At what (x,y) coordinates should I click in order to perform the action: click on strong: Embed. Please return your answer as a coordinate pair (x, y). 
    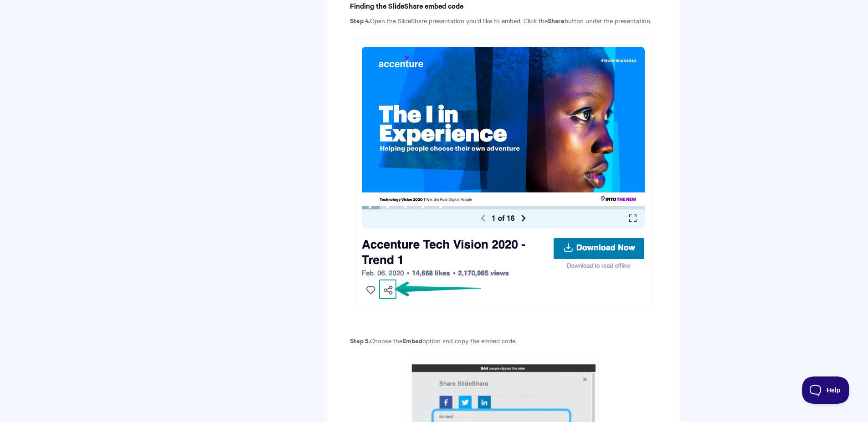
    Looking at the image, I should click on (413, 340).